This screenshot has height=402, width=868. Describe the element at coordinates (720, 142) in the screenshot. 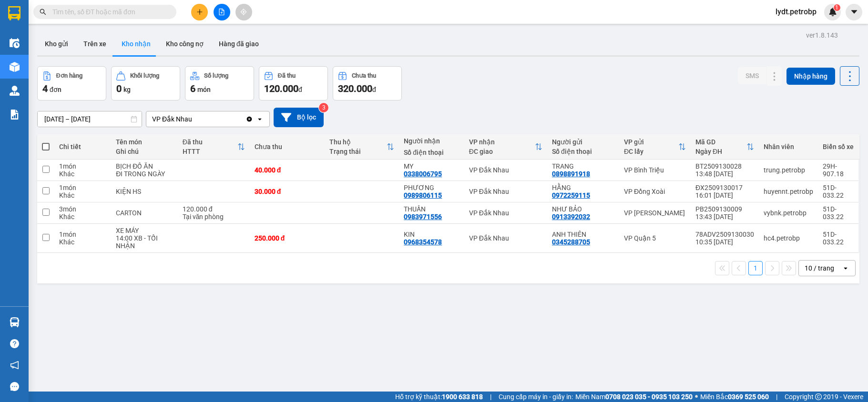

I see `div: Mã GD` at that location.